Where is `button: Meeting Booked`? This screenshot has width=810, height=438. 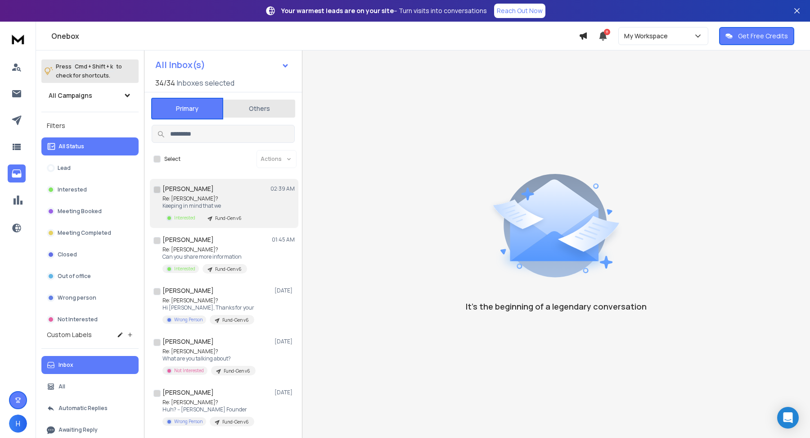
button: Meeting Booked is located at coordinates (90, 211).